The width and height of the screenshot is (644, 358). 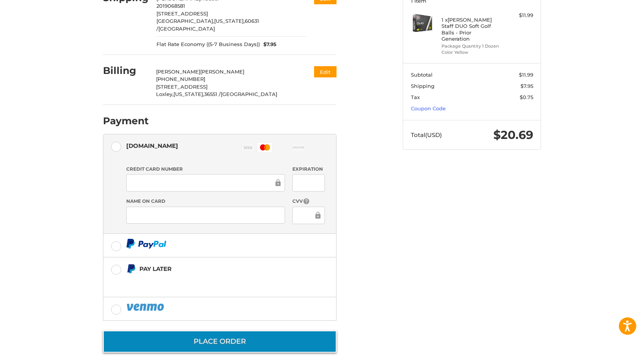 What do you see at coordinates (471, 46) in the screenshot?
I see `li: Package Quantity 1 Dozen` at bounding box center [471, 46].